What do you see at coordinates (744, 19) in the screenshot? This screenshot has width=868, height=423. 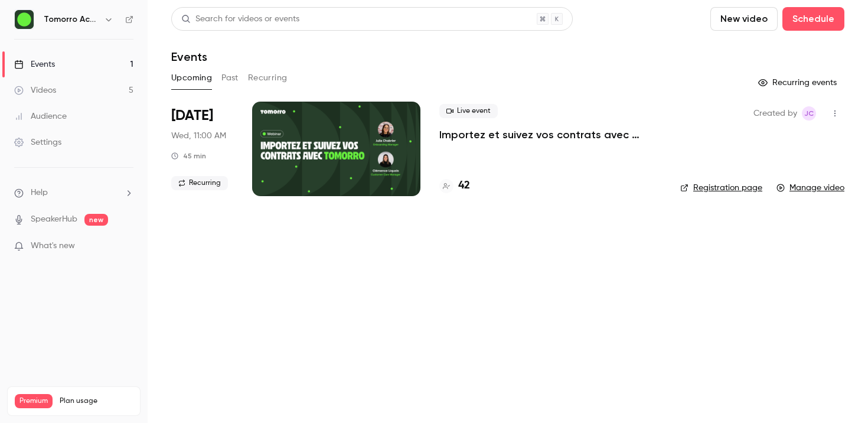 I see `button: New video` at bounding box center [744, 19].